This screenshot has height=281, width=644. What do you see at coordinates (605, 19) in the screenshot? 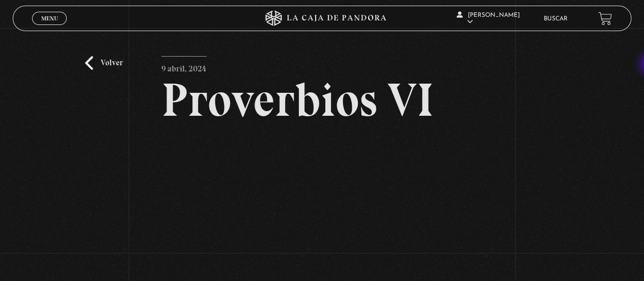
I see `a: View your shopping cart` at bounding box center [605, 19].